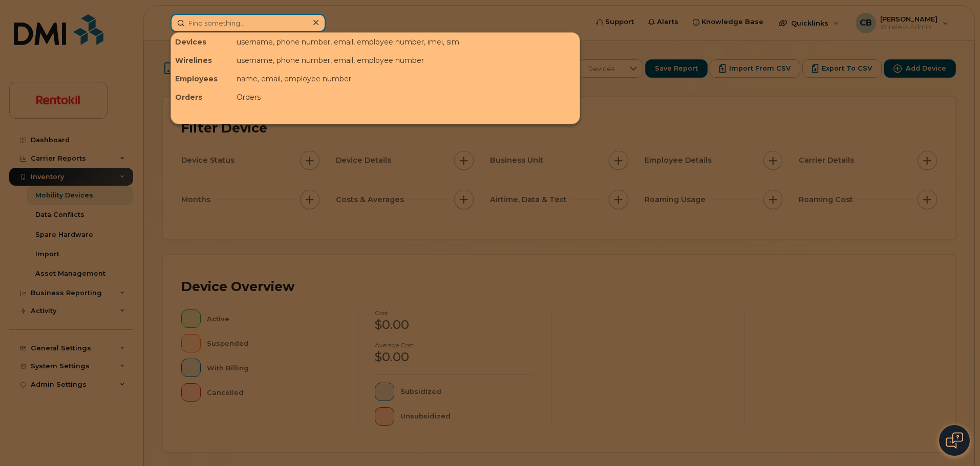 Image resolution: width=980 pixels, height=466 pixels. Describe the element at coordinates (406, 60) in the screenshot. I see `div: username, phone number, email, employee number` at that location.